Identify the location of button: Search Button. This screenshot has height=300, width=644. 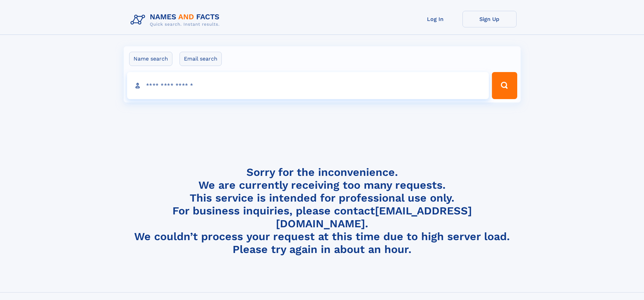
(504, 85).